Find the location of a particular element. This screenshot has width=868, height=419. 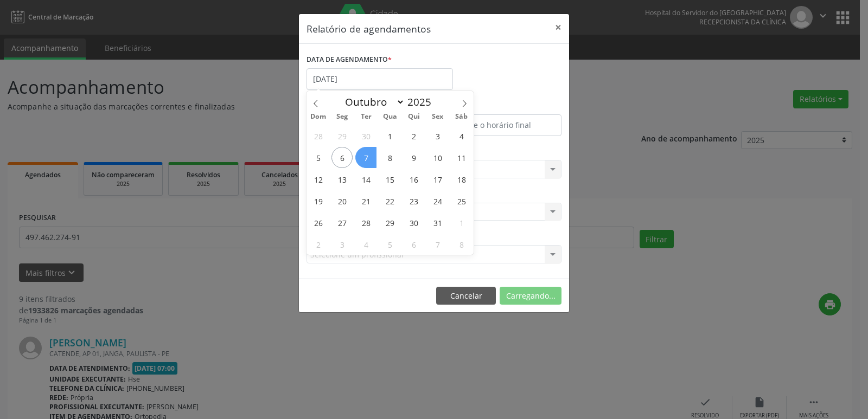

span: Novembro 8, 2025 is located at coordinates (461, 244).